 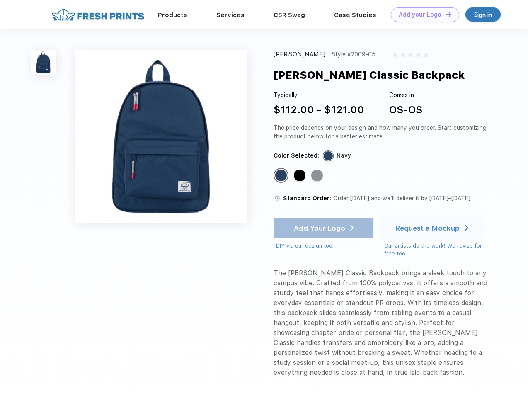 What do you see at coordinates (466, 227) in the screenshot?
I see `img: white arrow` at bounding box center [466, 227].